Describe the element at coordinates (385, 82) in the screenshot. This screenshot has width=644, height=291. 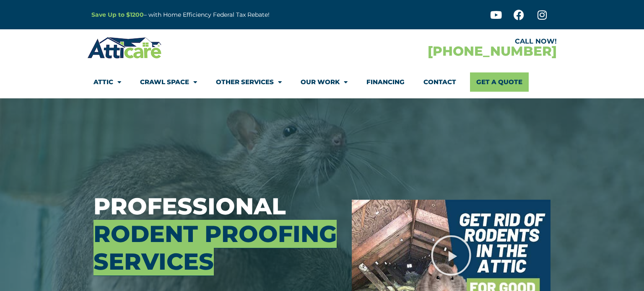
I see `a: Financing` at that location.